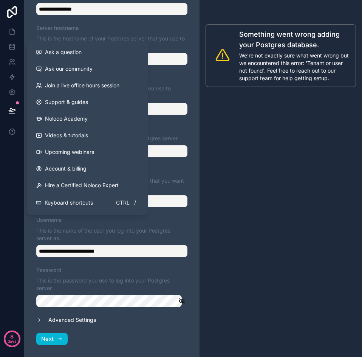 The width and height of the screenshot is (362, 357). I want to click on span: Keyboard shortcuts, so click(69, 203).